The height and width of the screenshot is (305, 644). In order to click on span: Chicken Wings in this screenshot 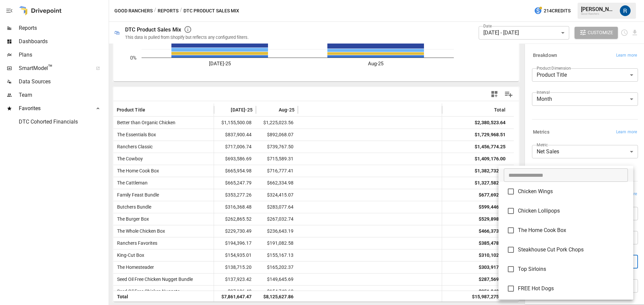, I will do `click(573, 192)`.